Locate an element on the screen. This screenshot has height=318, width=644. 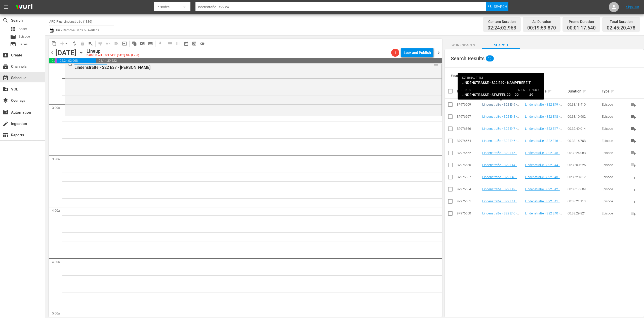
span: Copy Lineup is located at coordinates (54, 44).